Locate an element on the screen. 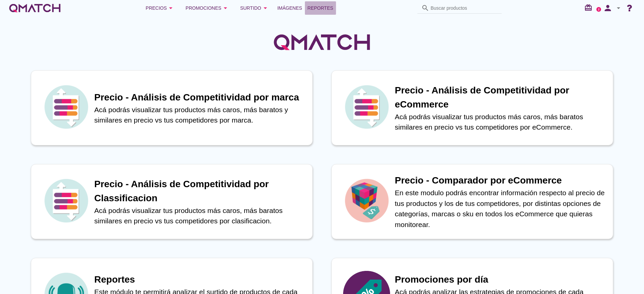 The image size is (644, 294). span: Reportes is located at coordinates (320, 8).